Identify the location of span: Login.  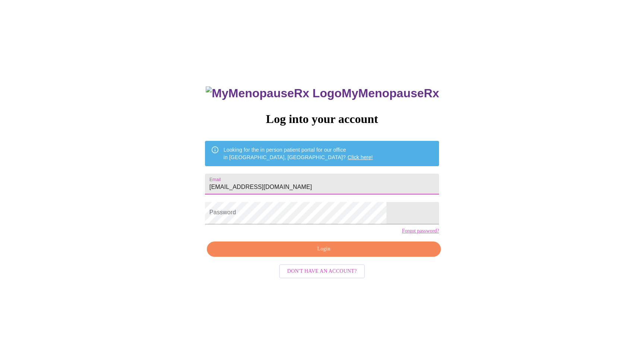
(324, 249).